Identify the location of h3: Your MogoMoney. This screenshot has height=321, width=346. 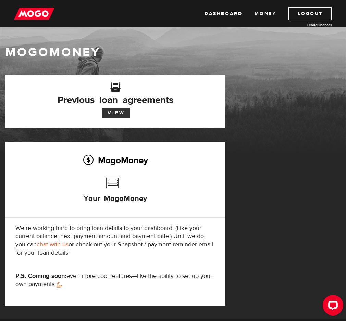
(115, 194).